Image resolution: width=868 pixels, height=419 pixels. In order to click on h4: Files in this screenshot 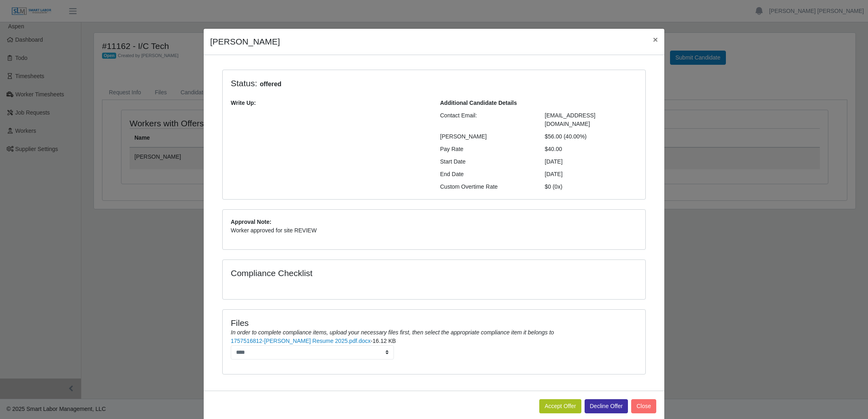, I will do `click(434, 323)`.